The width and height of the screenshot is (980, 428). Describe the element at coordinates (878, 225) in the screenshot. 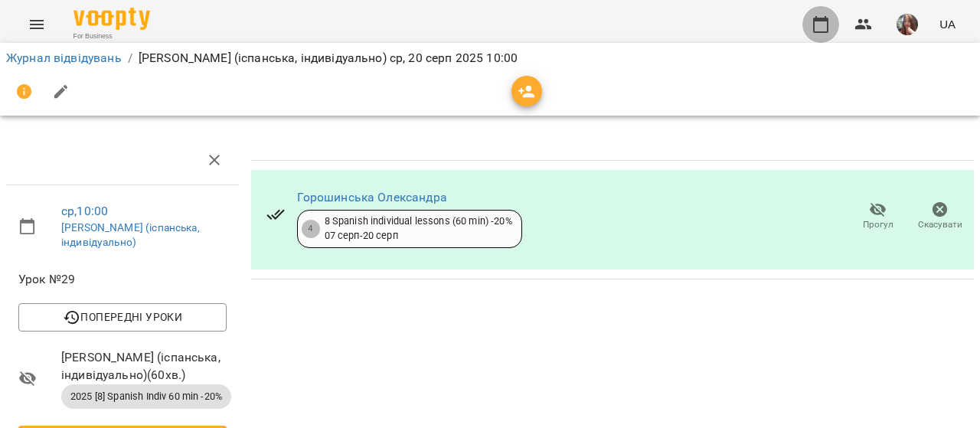

I see `span: Прогул` at that location.